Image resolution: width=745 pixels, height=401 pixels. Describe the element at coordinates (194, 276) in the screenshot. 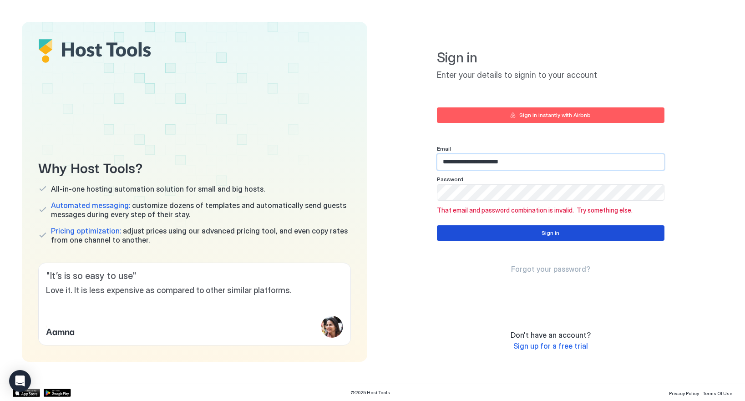

I see `span: " It’s is so easy to use "` at that location.